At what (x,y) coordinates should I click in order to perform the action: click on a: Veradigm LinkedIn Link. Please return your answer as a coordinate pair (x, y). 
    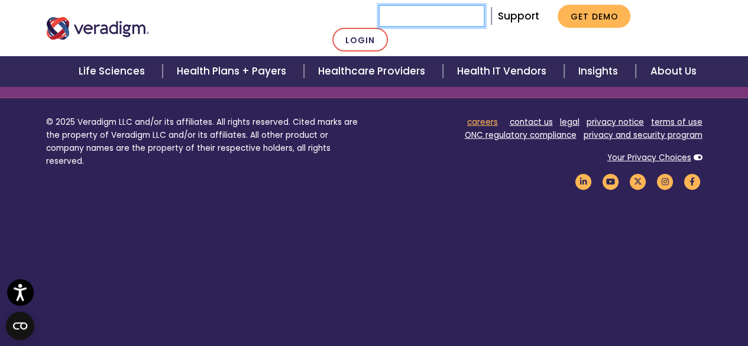
    Looking at the image, I should click on (584, 181).